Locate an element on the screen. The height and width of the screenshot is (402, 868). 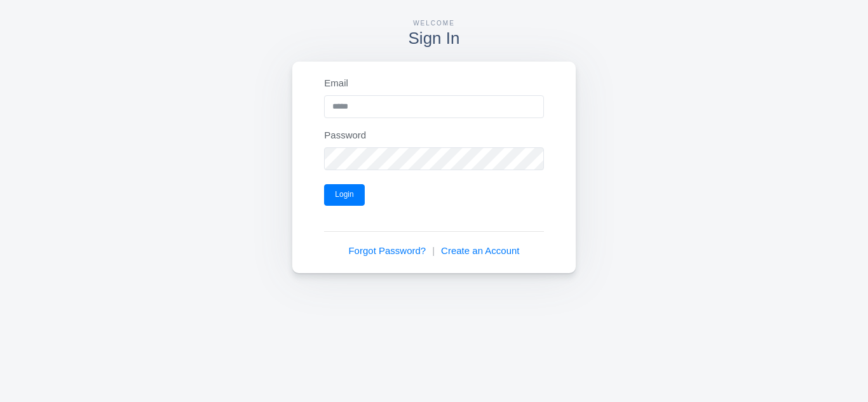
span: Welcome is located at coordinates (434, 23).